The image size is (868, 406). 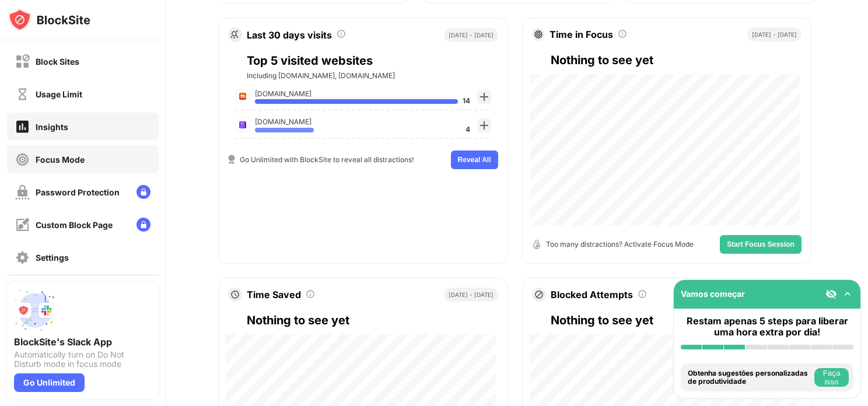 I want to click on div: Custom Block Page, so click(x=74, y=224).